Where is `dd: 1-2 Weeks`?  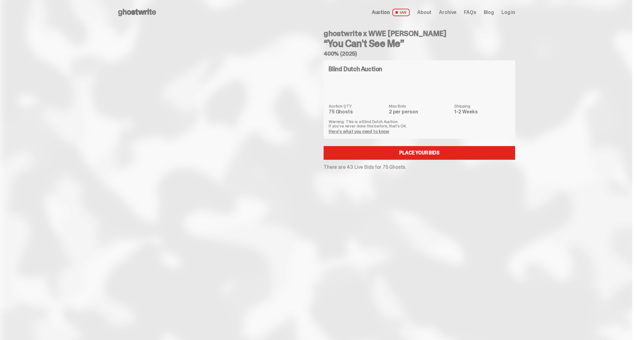 dd: 1-2 Weeks is located at coordinates (482, 112).